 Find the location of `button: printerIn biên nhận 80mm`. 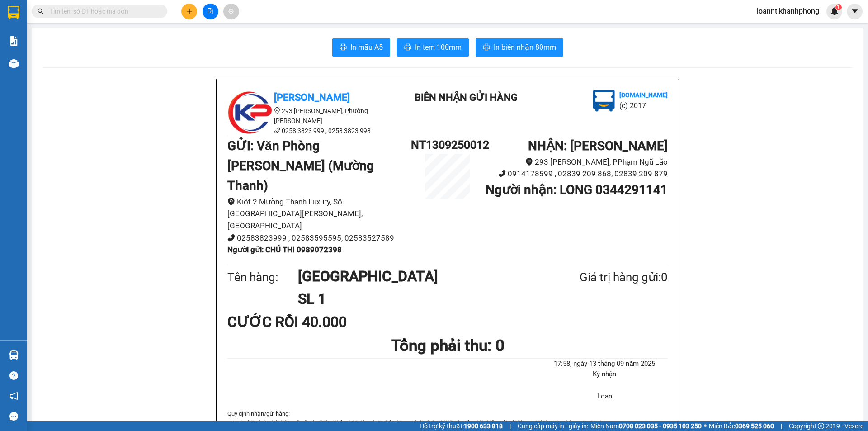

button: printerIn biên nhận 80mm is located at coordinates (520, 48).